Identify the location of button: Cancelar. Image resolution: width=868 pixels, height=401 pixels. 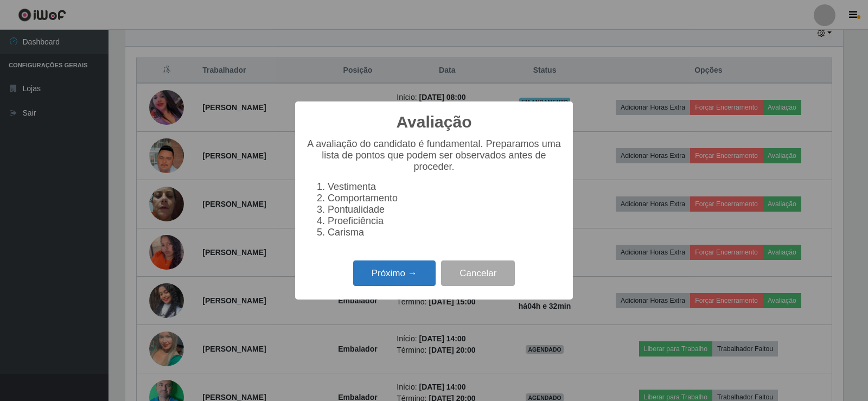
(478, 273).